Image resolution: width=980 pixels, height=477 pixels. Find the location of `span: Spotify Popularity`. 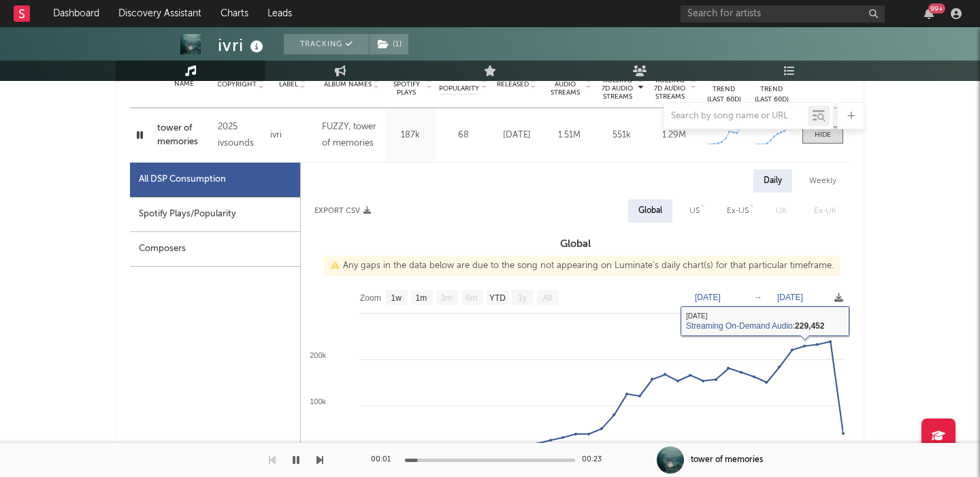

span: Spotify Popularity is located at coordinates (458, 84).